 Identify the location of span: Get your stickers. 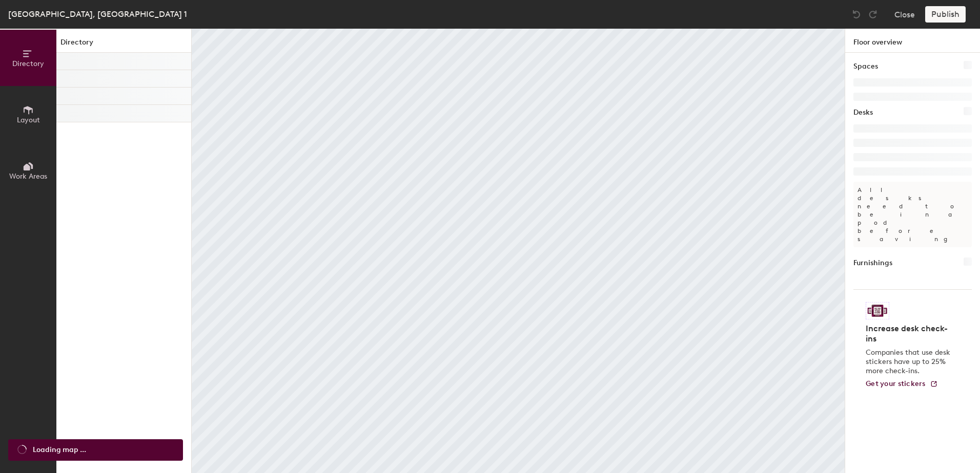
(895, 383).